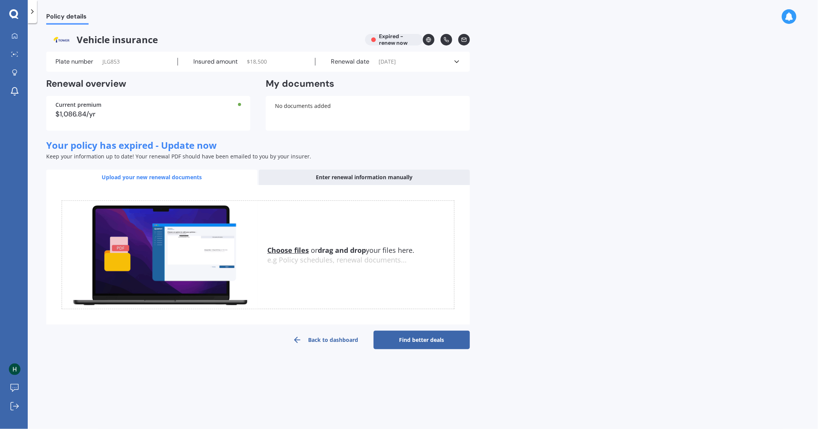  What do you see at coordinates (342, 250) in the screenshot?
I see `b: drag and drop` at bounding box center [342, 250].